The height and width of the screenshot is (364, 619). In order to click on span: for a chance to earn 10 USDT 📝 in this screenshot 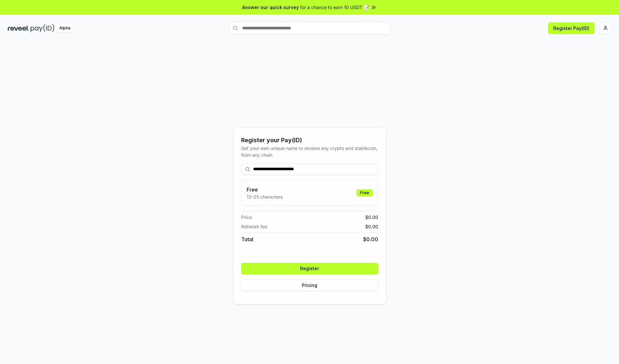, I will do `click(335, 7)`.